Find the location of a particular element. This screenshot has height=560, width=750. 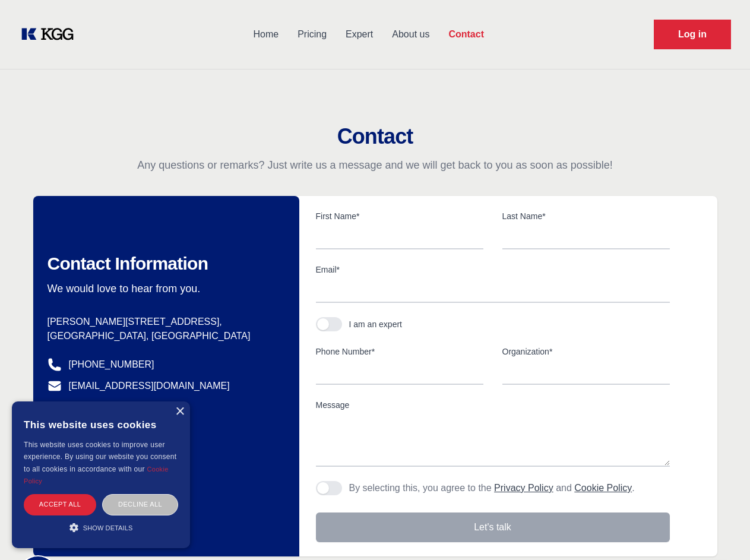

a: Contact is located at coordinates (466, 34).